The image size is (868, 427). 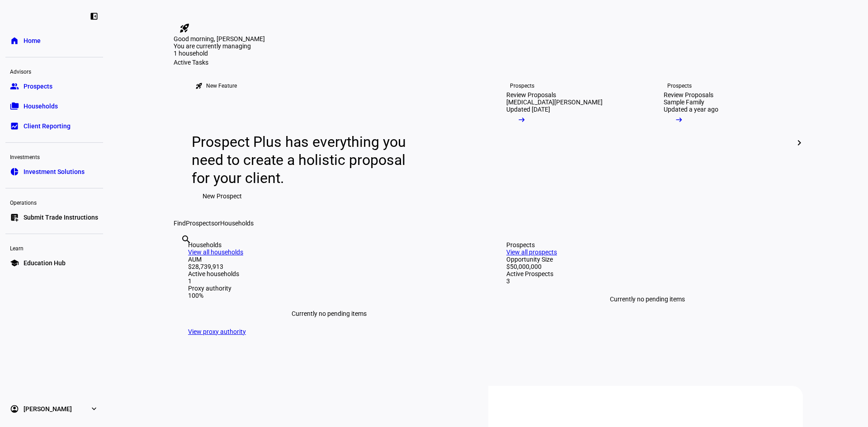 I want to click on eth-mat-symbol: home, so click(x=14, y=41).